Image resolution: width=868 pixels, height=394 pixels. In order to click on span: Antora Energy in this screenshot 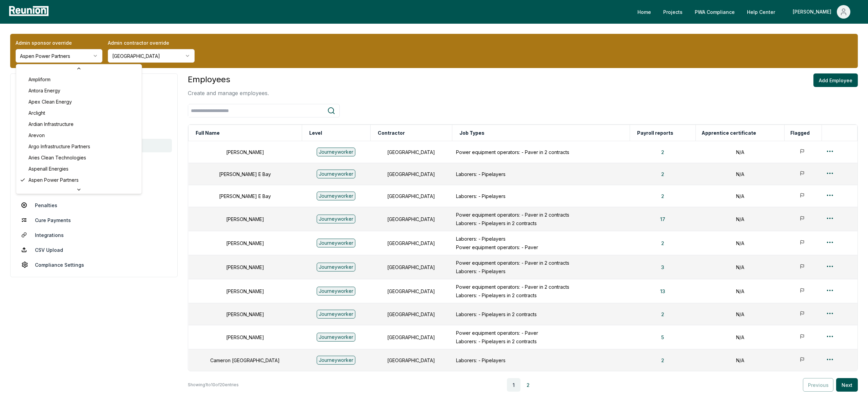, I will do `click(44, 90)`.